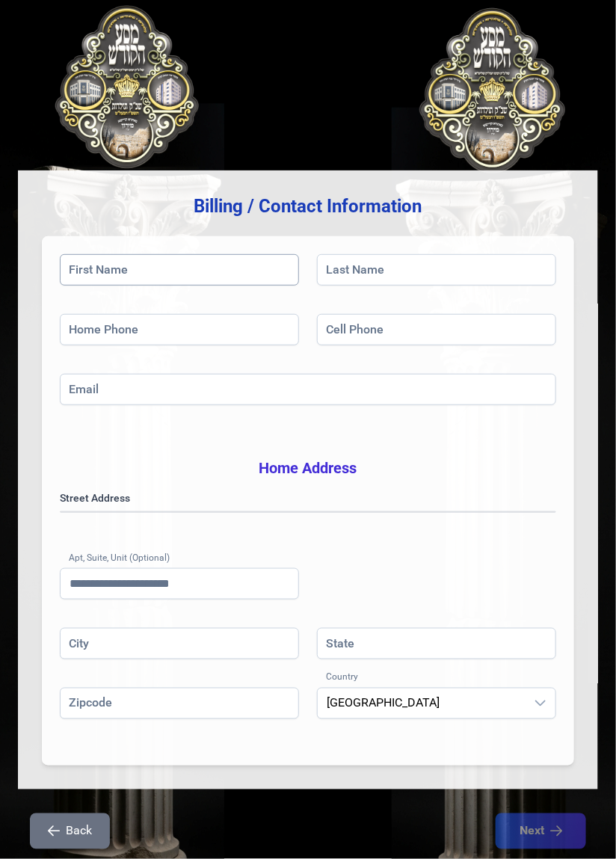  I want to click on button: Back, so click(70, 831).